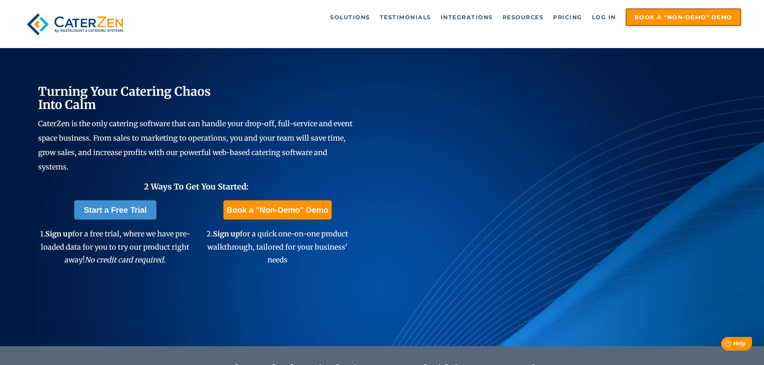  Describe the element at coordinates (443, 17) in the screenshot. I see `div: Navigation Menu` at that location.